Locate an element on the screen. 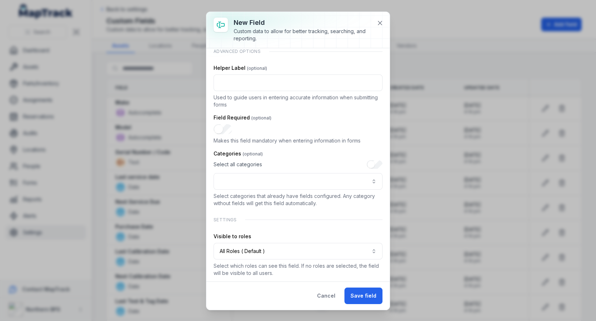 This screenshot has height=321, width=596. button: Cancel is located at coordinates (326, 295).